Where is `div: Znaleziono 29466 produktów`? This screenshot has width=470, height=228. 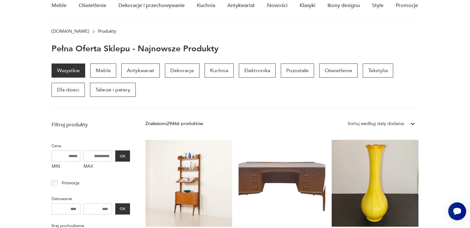 div: Znaleziono 29466 produktów is located at coordinates (174, 124).